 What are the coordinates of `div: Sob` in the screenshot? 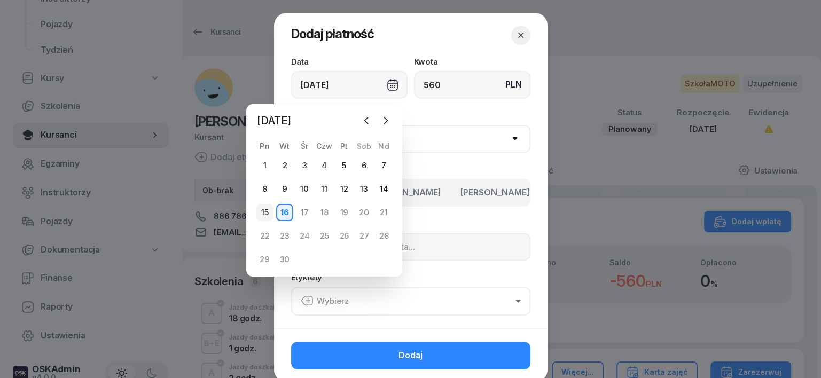 It's located at (364, 146).